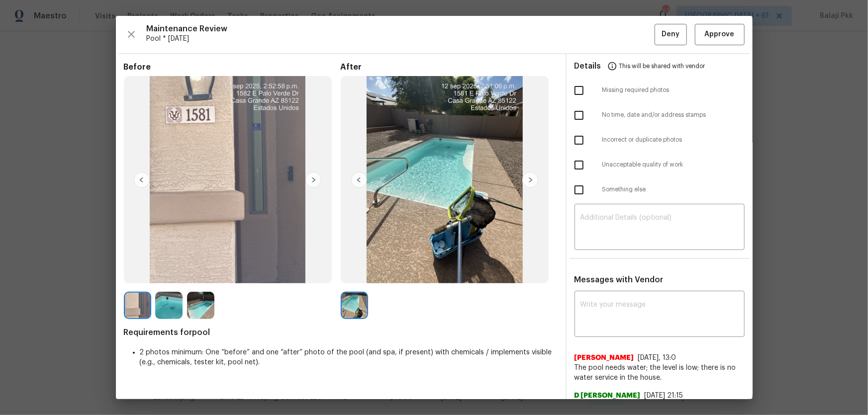 The height and width of the screenshot is (415, 868). I want to click on span: Incorrect or duplicate photos, so click(673, 140).